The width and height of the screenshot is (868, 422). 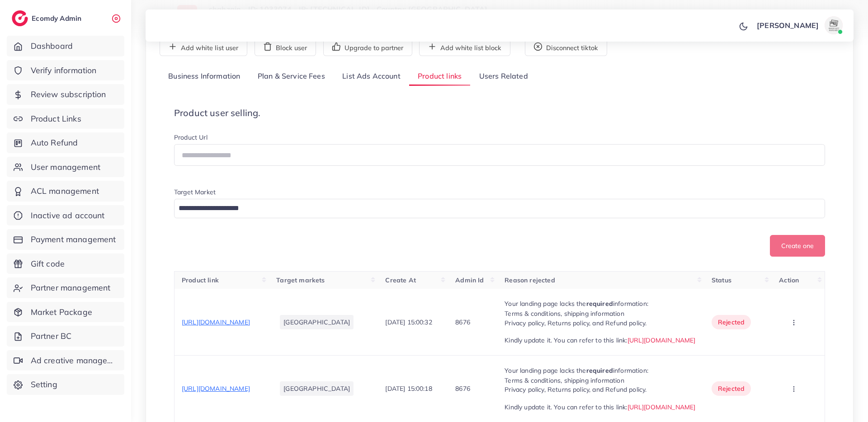 What do you see at coordinates (195, 192) in the screenshot?
I see `label: Target Market` at bounding box center [195, 192].